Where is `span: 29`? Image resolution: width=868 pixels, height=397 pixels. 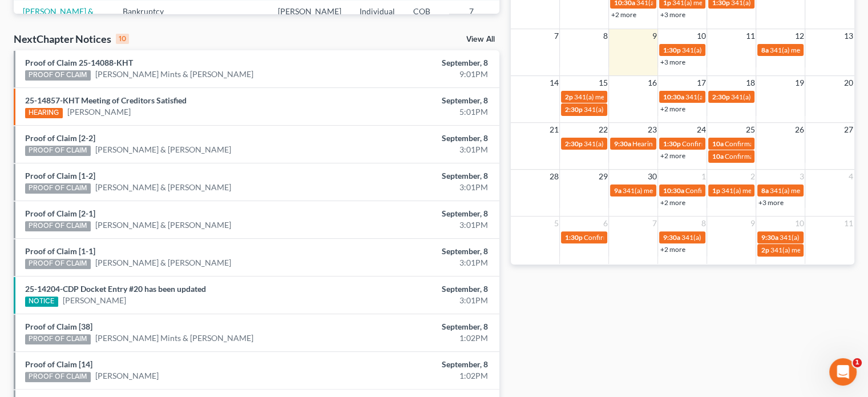 span: 29 is located at coordinates (603, 177).